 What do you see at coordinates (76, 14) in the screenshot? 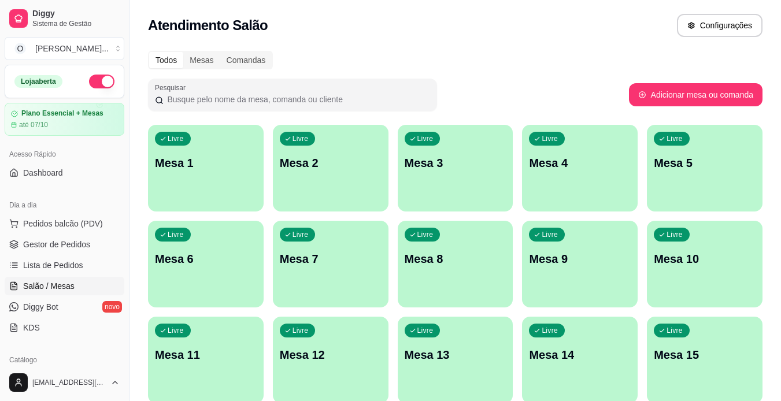
I see `span: Diggy` at bounding box center [76, 14].